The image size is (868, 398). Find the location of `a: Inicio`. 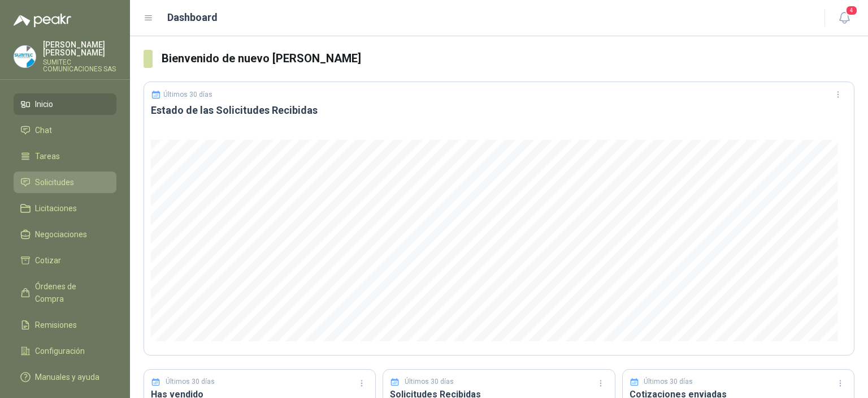

a: Inicio is located at coordinates (65, 104).